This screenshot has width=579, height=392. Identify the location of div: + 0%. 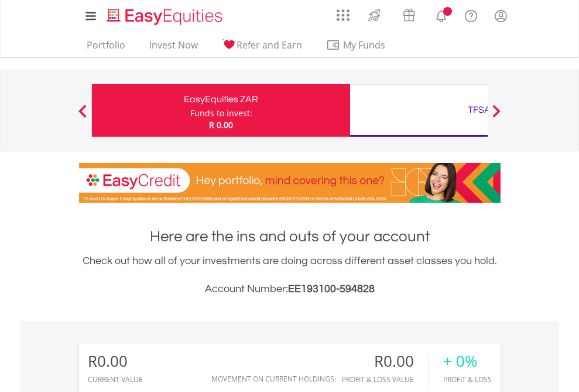
(467, 362).